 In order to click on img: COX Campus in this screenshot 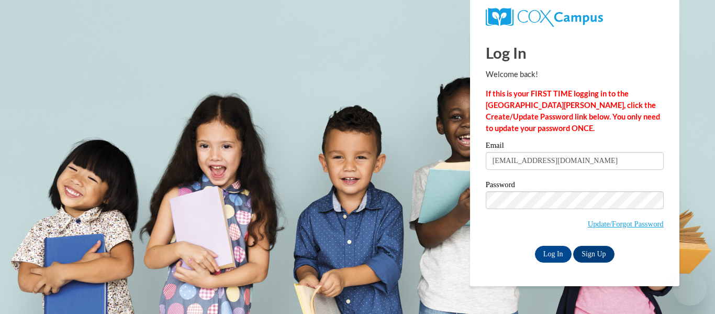, I will do `click(545, 17)`.